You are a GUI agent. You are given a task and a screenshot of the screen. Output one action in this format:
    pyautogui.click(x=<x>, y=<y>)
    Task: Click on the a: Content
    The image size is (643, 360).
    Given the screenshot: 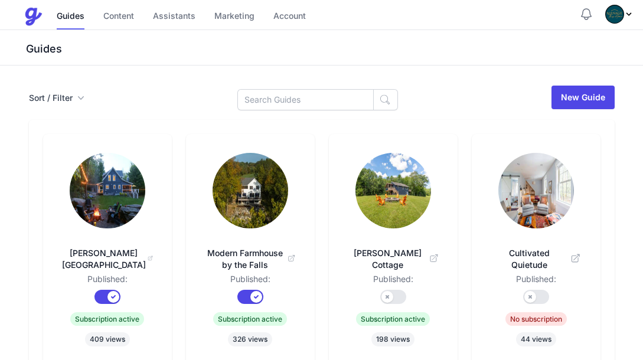 What is the action you would take?
    pyautogui.click(x=119, y=17)
    